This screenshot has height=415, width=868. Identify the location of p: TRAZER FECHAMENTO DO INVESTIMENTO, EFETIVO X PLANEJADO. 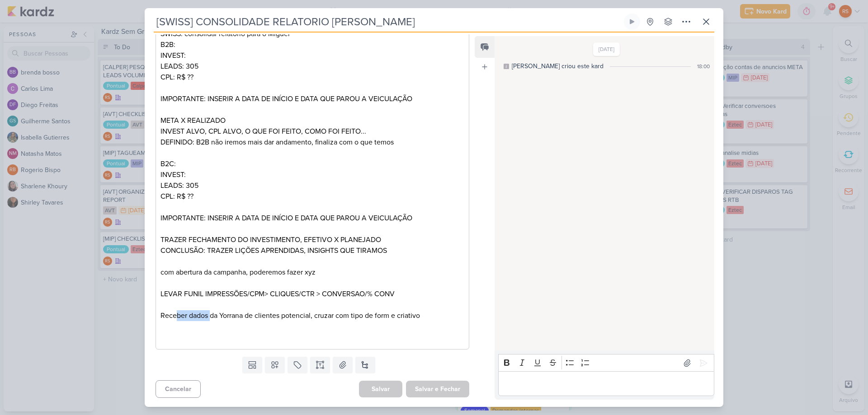
(312, 240).